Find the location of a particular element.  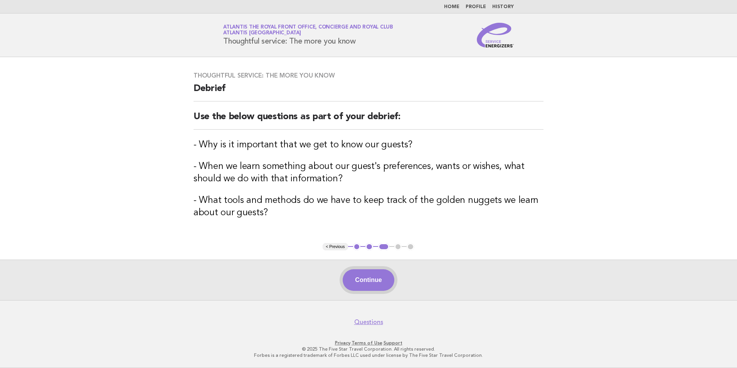

h3: Thoughtful service: The more you know is located at coordinates (368, 76).